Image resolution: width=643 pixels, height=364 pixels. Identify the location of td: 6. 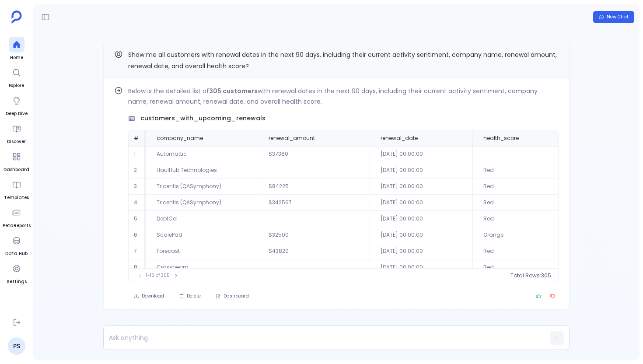
(137, 235).